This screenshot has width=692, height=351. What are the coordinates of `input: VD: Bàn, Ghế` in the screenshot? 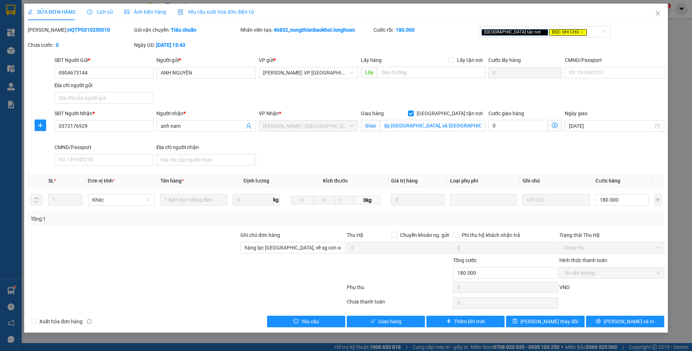 It's located at (194, 200).